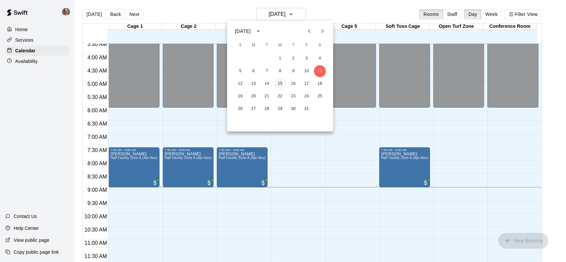 Image resolution: width=566 pixels, height=262 pixels. Describe the element at coordinates (307, 97) in the screenshot. I see `button: 24` at that location.